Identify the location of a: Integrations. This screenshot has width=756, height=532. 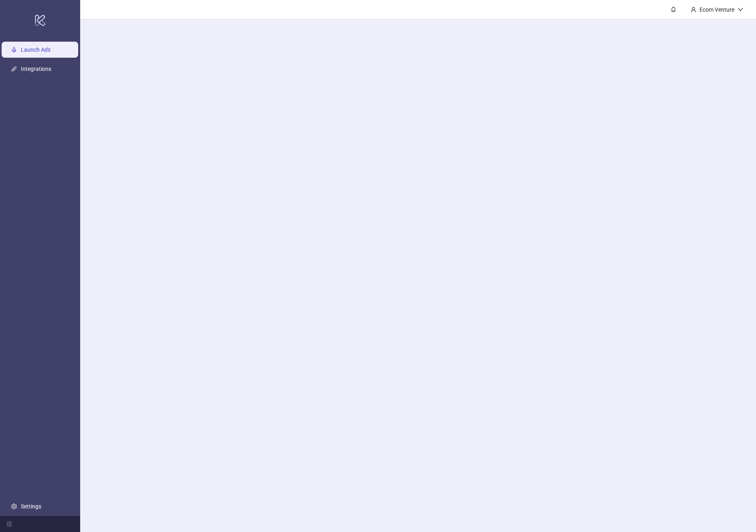
(36, 69).